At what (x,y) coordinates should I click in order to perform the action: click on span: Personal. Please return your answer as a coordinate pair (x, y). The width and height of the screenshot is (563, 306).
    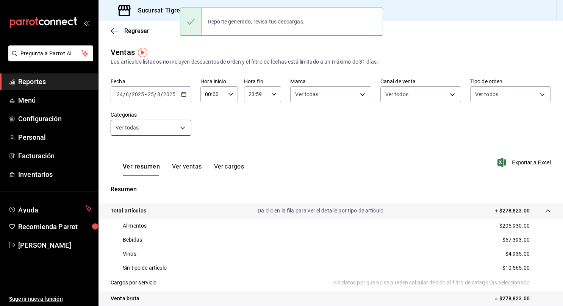
    Looking at the image, I should click on (55, 137).